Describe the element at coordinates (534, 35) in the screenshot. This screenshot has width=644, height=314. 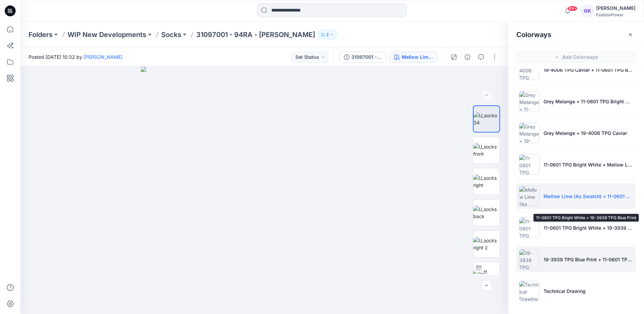
I see `h2: Colorways` at that location.